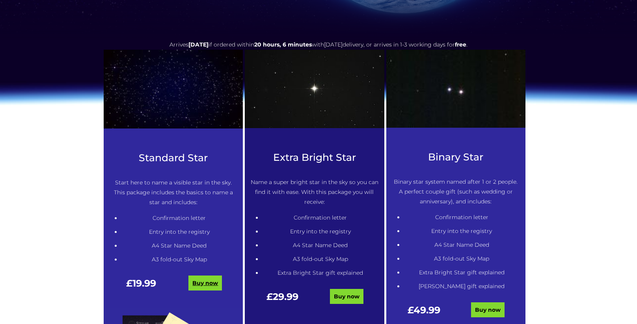 This screenshot has height=324, width=637. What do you see at coordinates (456, 157) in the screenshot?
I see `h3: Binary Star` at bounding box center [456, 157].